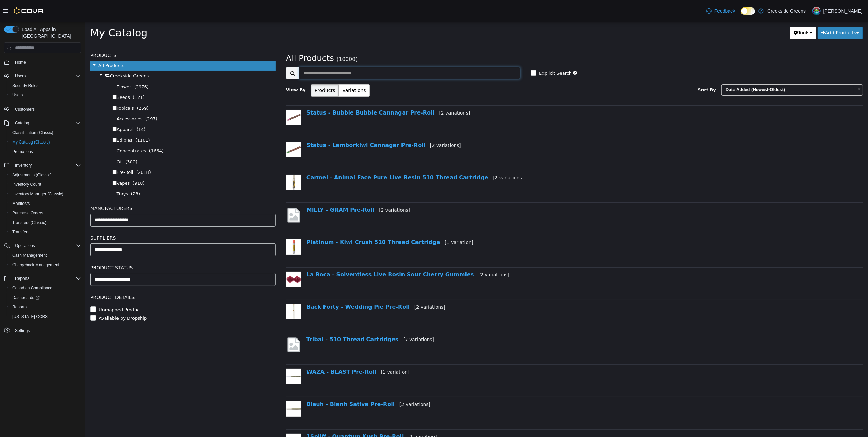 Image resolution: width=868 pixels, height=437 pixels. I want to click on span: View By, so click(211, 68).